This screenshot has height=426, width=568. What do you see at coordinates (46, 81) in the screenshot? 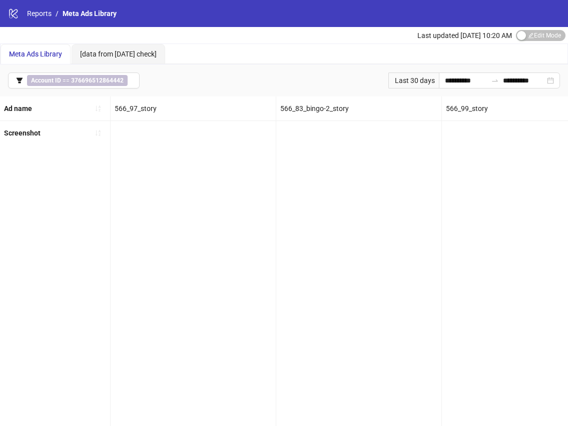
I see `b: Account ID` at bounding box center [46, 81].